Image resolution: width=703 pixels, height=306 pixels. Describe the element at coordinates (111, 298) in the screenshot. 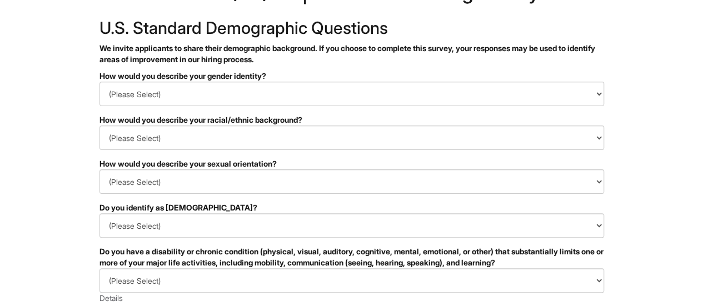

I see `a: Details` at that location.